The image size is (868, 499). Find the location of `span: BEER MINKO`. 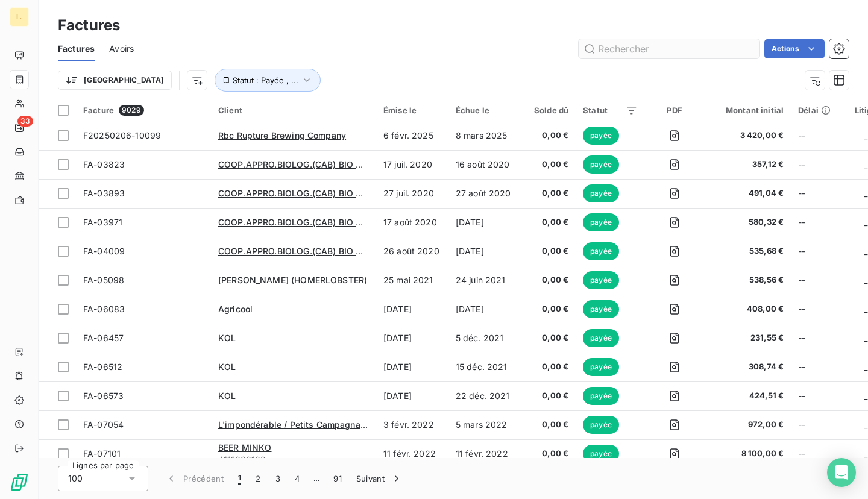

span: BEER MINKO is located at coordinates (245, 447).